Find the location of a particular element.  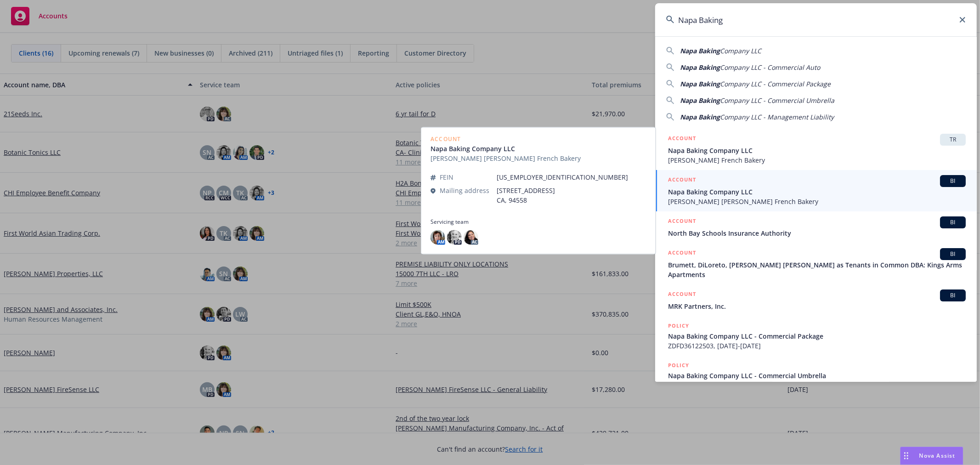

a: ACCOUNTBIMRK Partners, Inc. is located at coordinates (816, 300).